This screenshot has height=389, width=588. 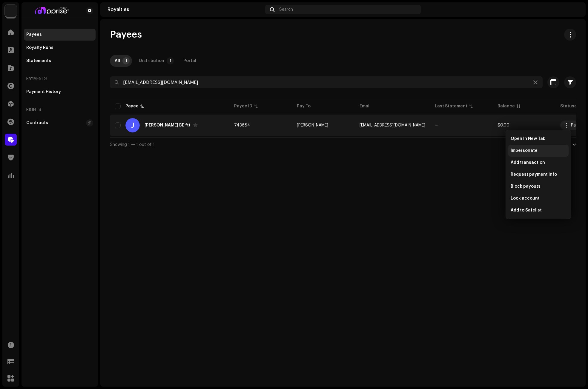 I want to click on div: JAY BE ftt, so click(x=167, y=125).